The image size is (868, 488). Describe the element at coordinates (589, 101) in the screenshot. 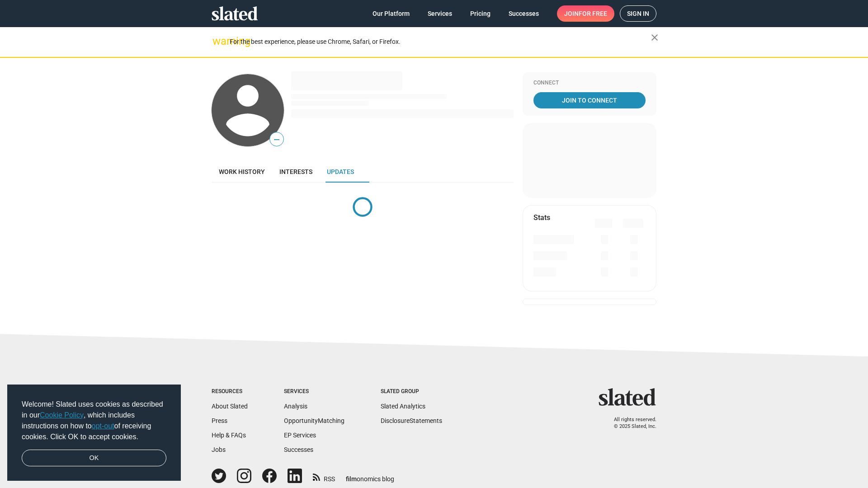

I see `a: Join To Connect` at that location.